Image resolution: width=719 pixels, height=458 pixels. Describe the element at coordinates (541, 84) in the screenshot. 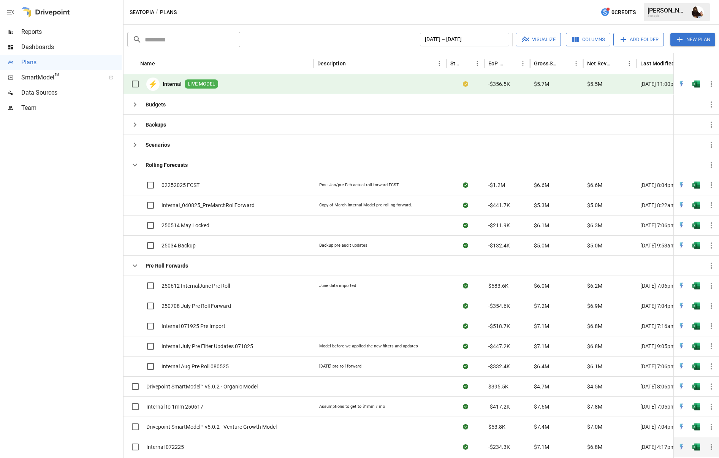

I see `span: $5.7M` at that location.